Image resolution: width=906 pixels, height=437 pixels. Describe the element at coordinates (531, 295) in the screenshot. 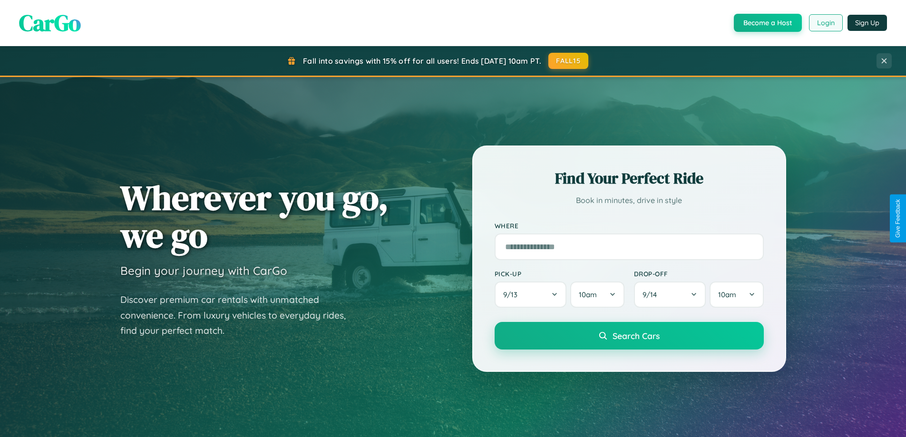

I see `button: 9/13` at that location.